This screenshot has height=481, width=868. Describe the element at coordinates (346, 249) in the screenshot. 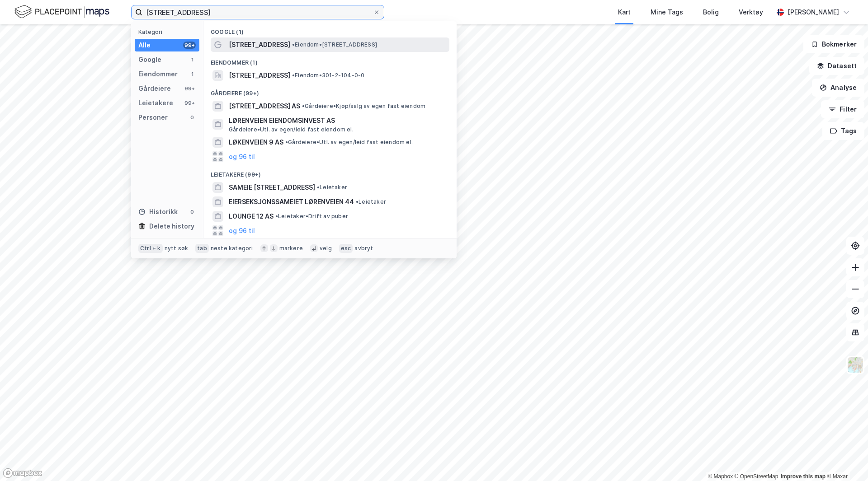

I see `div: esc` at that location.